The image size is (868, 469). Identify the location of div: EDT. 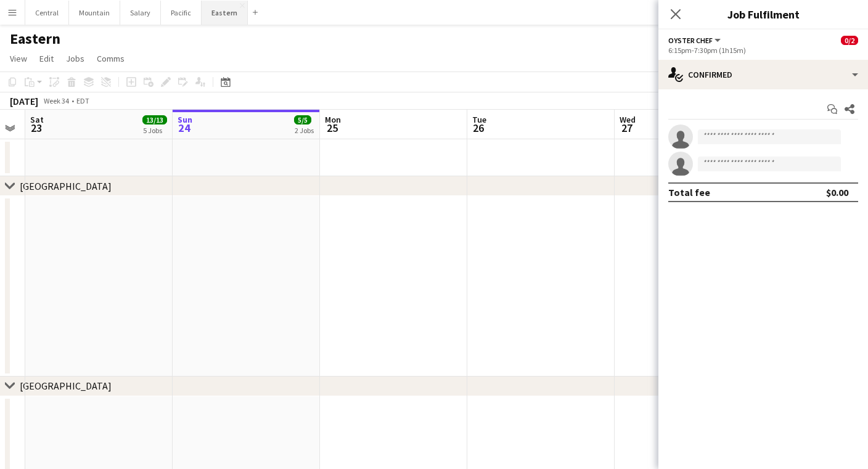
(83, 101).